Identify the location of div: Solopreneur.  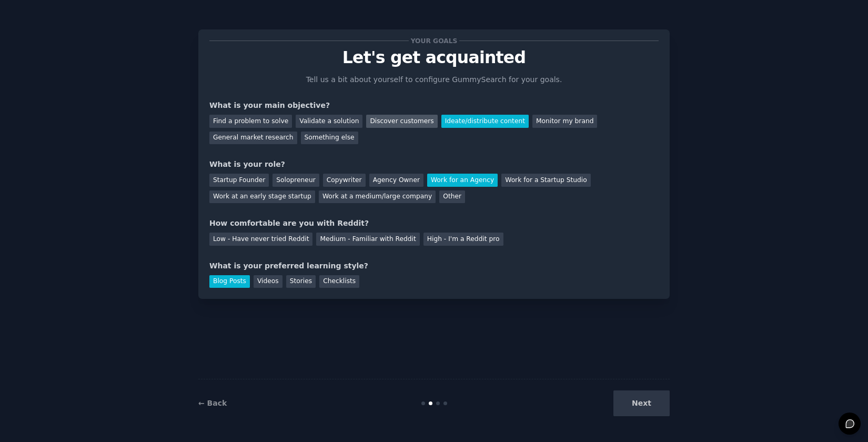
(296, 180).